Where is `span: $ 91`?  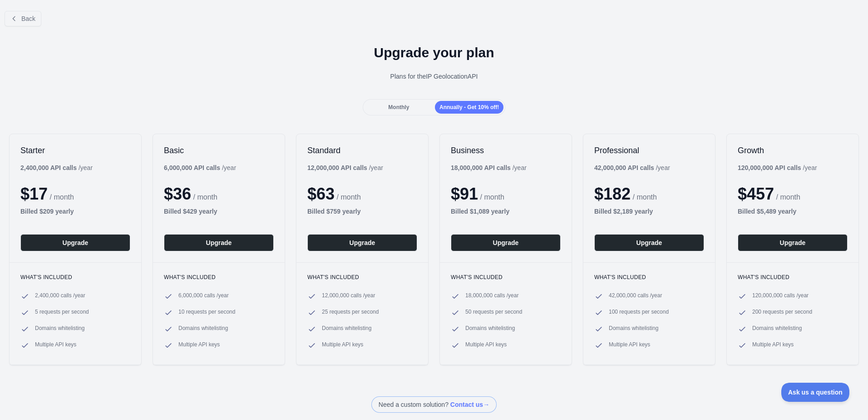 span: $ 91 is located at coordinates (464, 194).